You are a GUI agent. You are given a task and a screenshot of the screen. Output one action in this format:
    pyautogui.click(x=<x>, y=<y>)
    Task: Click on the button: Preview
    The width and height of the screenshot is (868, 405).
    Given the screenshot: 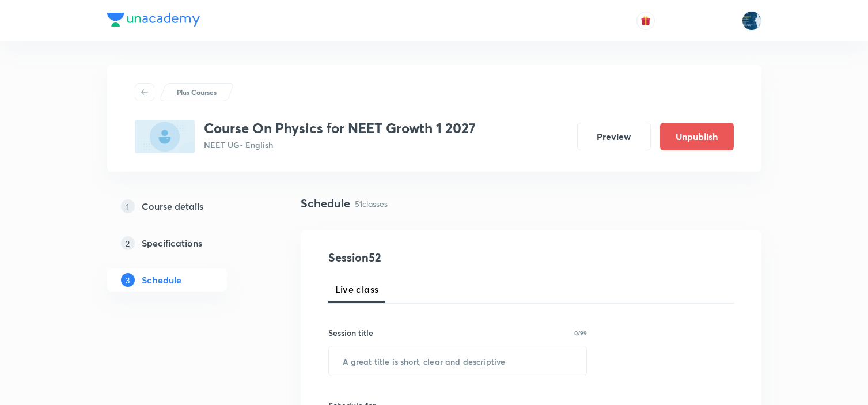 What is the action you would take?
    pyautogui.click(x=614, y=136)
    